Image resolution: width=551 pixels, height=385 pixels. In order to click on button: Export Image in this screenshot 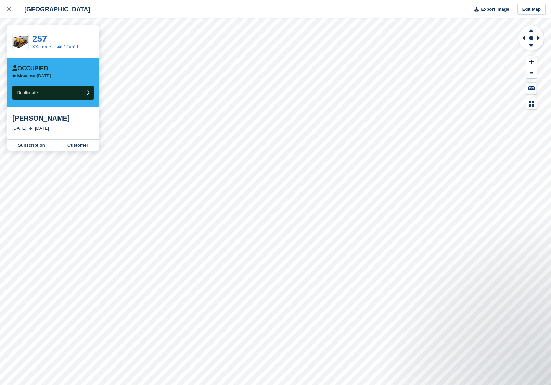, I will do `click(490, 9)`.